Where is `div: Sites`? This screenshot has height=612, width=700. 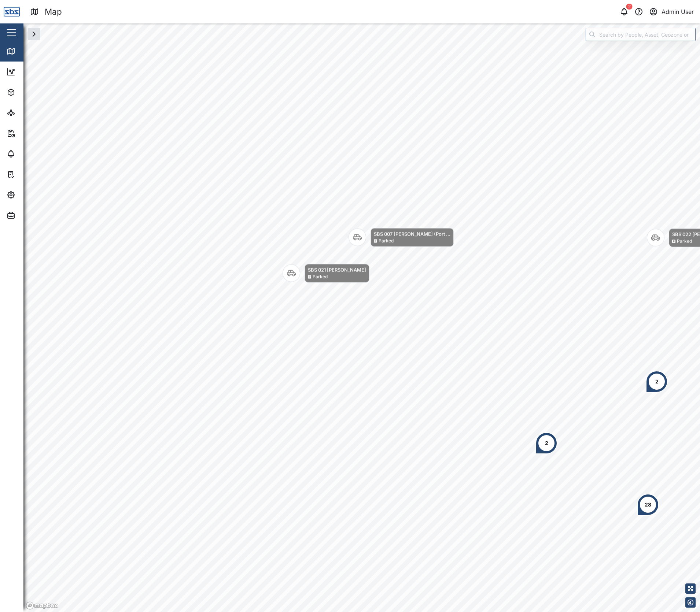
div: Sites is located at coordinates (28, 113).